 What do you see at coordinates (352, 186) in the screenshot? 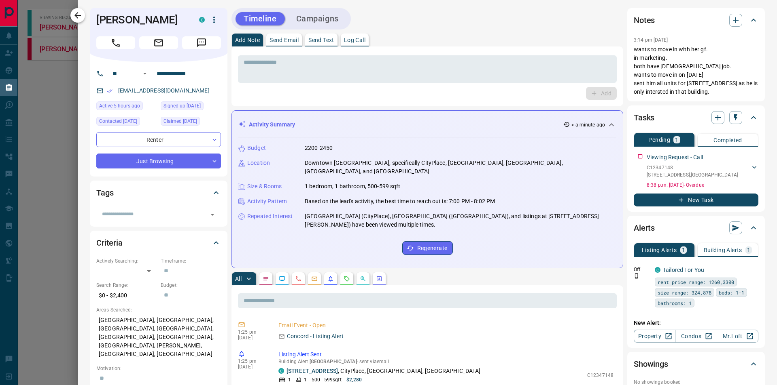
I see `p: 1 bedroom, 1 bathroom, 500-599 sqft` at bounding box center [352, 186].